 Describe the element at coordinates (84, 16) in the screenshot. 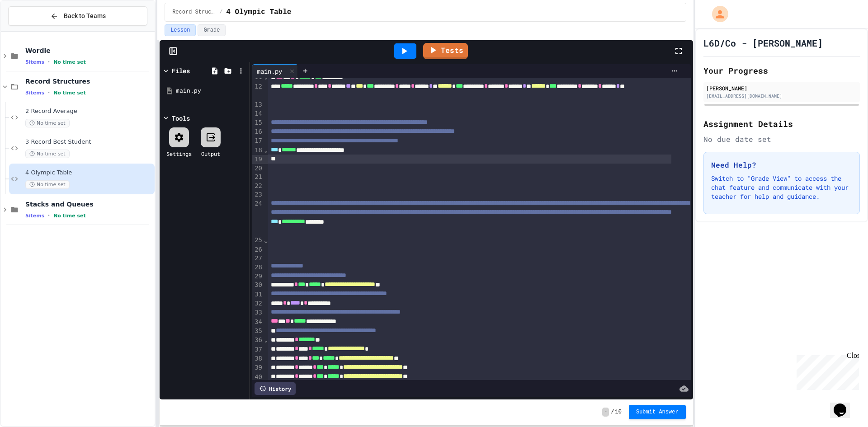

I see `span: Back to Teams` at that location.